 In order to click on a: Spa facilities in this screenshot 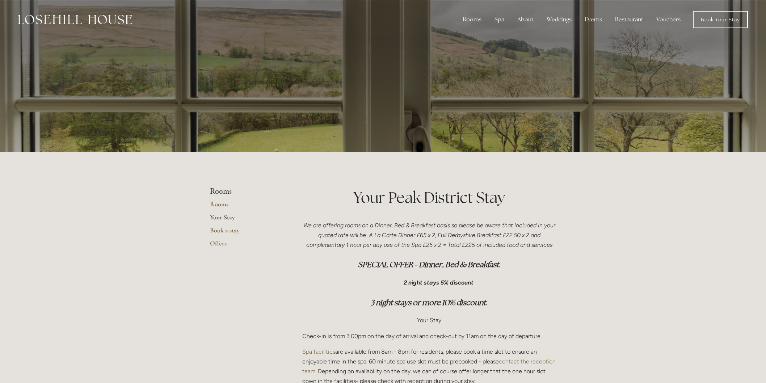, I will do `click(319, 351)`.